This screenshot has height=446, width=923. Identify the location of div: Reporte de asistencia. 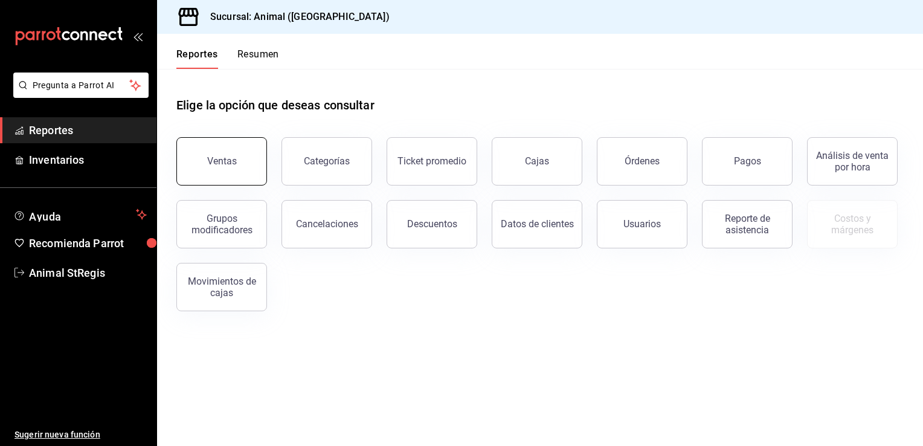
(747, 224).